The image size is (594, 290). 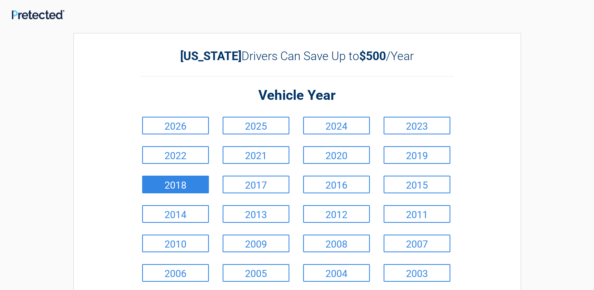 What do you see at coordinates (297, 95) in the screenshot?
I see `h2: Vehicle Year` at bounding box center [297, 95].